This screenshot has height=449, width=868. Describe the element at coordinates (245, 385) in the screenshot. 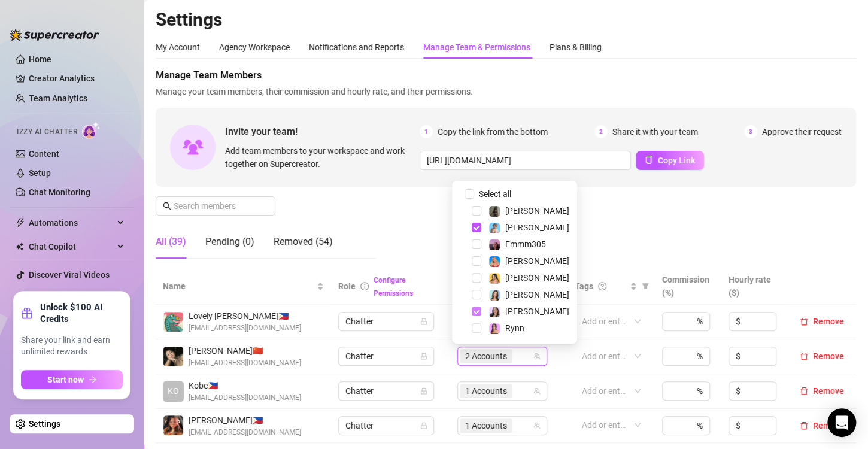

I see `span: Kobe 🇵🇭` at that location.